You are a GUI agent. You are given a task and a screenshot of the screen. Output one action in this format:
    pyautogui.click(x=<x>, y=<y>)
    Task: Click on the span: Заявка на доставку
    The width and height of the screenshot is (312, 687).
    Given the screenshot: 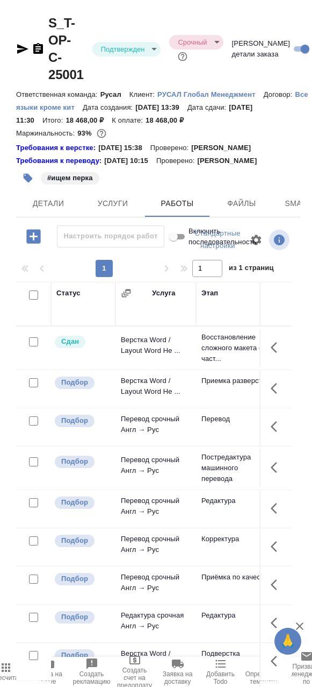 What is the action you would take?
    pyautogui.click(x=178, y=677)
    